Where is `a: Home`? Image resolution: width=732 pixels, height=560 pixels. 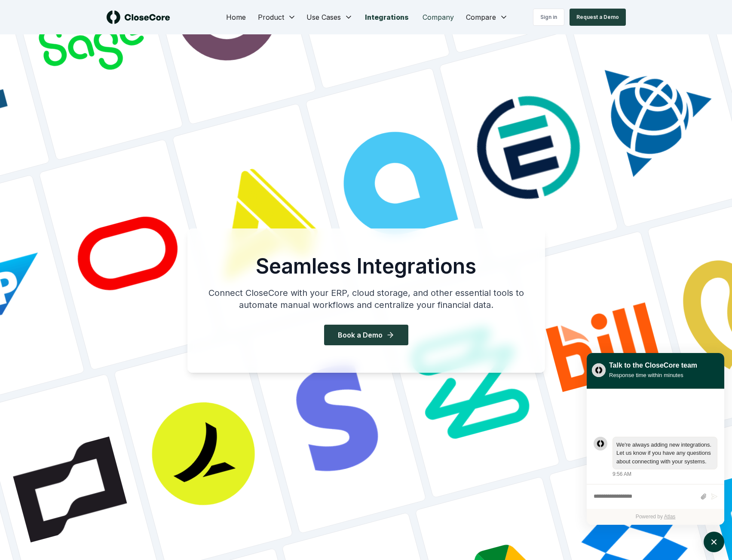 a: Home is located at coordinates (236, 17).